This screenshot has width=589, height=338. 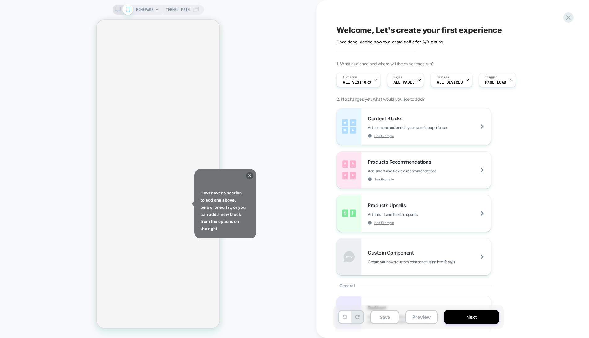 What do you see at coordinates (491, 77) in the screenshot?
I see `span: Trigger` at bounding box center [491, 77].